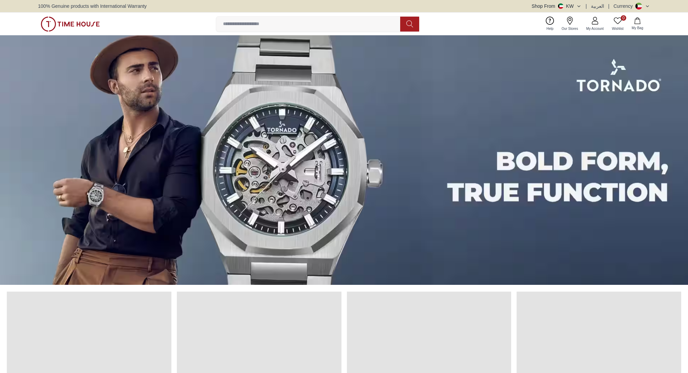 The height and width of the screenshot is (373, 688). I want to click on span: 100% Genuine products with International Warranty, so click(92, 6).